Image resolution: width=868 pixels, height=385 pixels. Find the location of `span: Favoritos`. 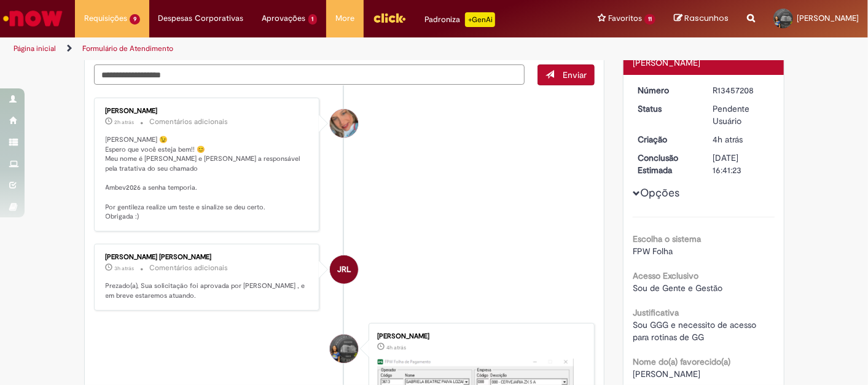

span: Favoritos is located at coordinates (625, 19).